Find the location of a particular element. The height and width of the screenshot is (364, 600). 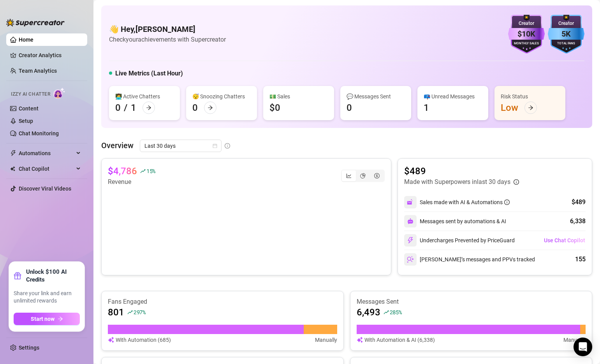

button: Use Chat Copilot is located at coordinates (564, 241).